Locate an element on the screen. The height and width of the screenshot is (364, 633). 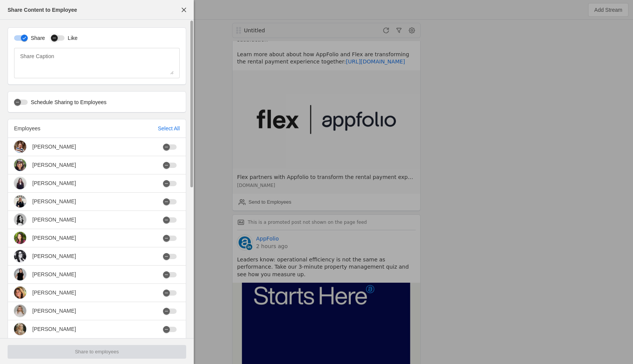
div: Select All is located at coordinates (169, 129).